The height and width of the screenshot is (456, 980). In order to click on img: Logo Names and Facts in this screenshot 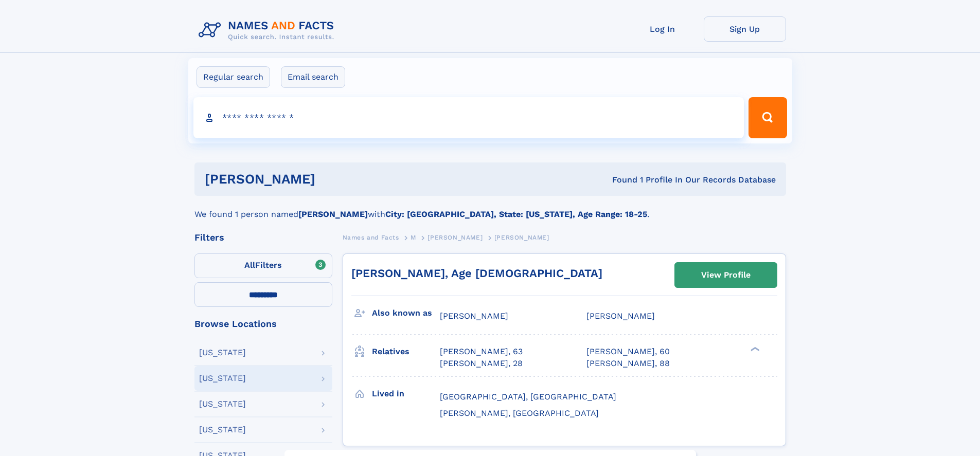, I will do `click(269, 30)`.